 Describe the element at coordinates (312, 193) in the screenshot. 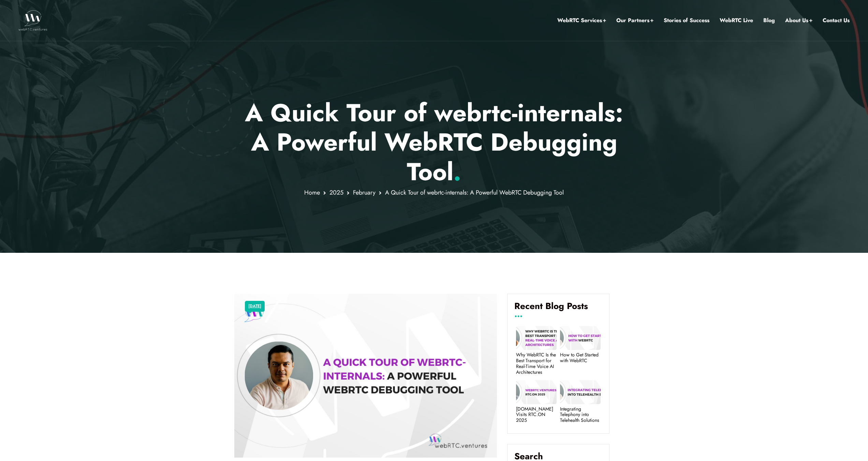

I see `span: Home` at that location.